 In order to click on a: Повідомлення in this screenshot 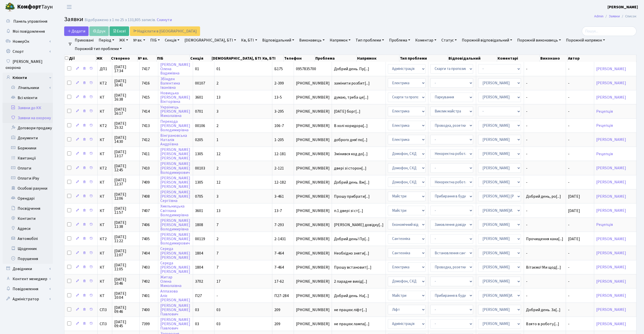, I will do `click(28, 289)`.